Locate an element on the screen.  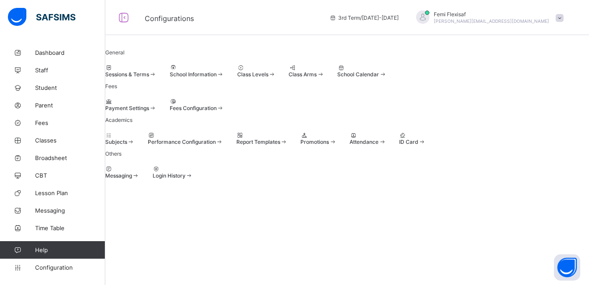
div: School Information is located at coordinates (197, 71).